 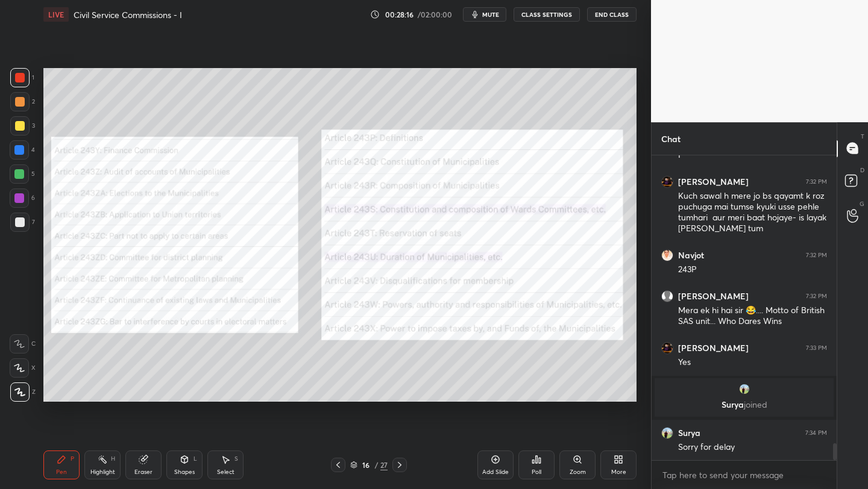 I want to click on div: Sorry for delay, so click(x=752, y=447).